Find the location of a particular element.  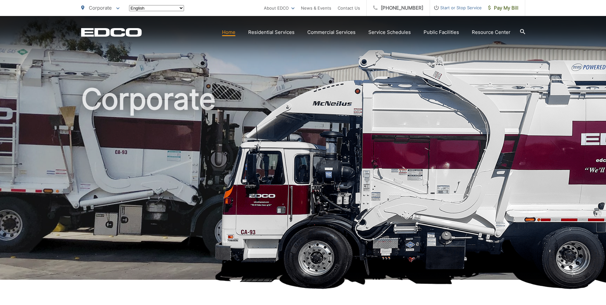

span: Pay My Bill is located at coordinates (503, 8).